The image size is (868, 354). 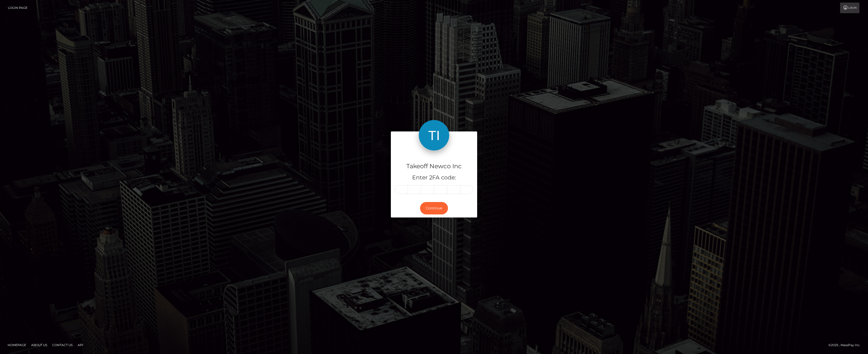 What do you see at coordinates (434, 209) in the screenshot?
I see `button: Continue` at bounding box center [434, 209].